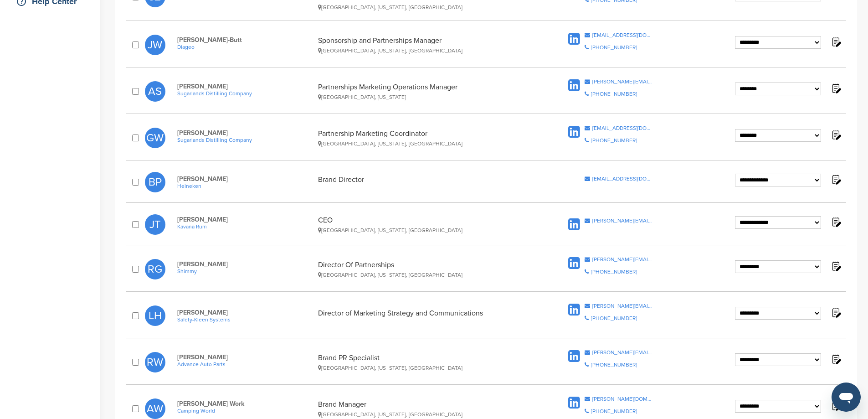  Describe the element at coordinates (425, 409) in the screenshot. I see `div: Brand Manager` at that location.